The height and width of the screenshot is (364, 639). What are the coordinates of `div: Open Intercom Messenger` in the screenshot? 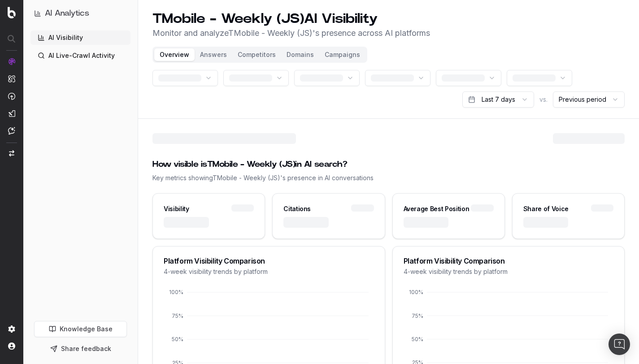 It's located at (619, 344).